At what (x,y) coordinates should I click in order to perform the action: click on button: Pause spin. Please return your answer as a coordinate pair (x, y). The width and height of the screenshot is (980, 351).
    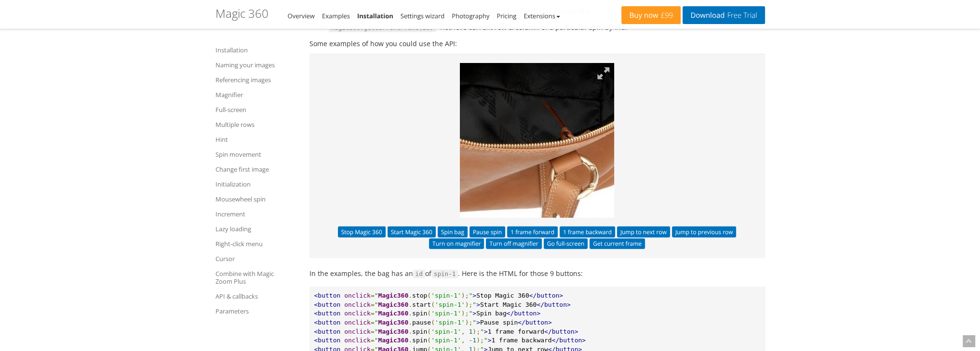
    Looking at the image, I should click on (487, 232).